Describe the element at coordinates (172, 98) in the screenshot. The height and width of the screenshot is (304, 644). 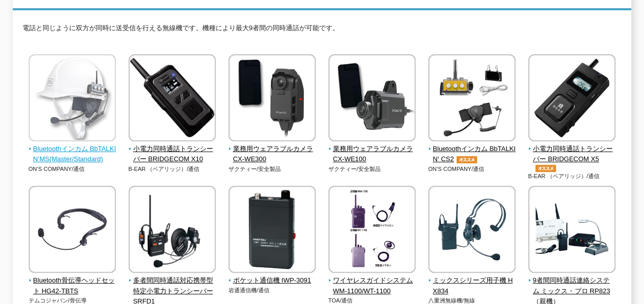
I see `img: 小電力同時通話トランシーバー BRIDGECOM X10` at that location.